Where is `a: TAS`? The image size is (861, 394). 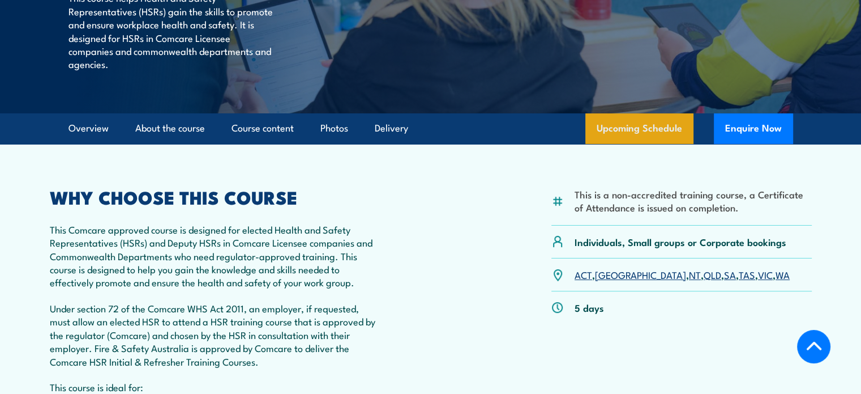 a: TAS is located at coordinates (747, 274).